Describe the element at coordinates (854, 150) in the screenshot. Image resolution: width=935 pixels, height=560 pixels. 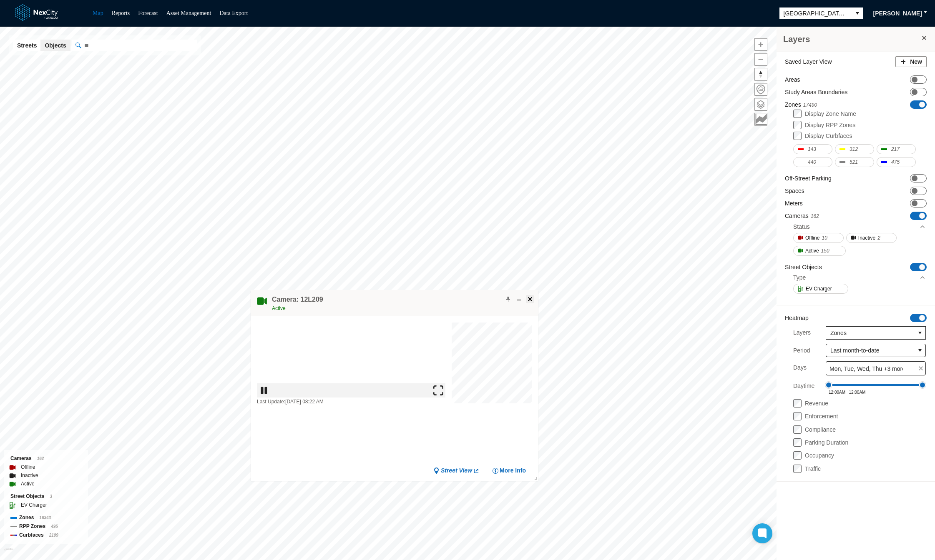
I see `span: 312` at that location.